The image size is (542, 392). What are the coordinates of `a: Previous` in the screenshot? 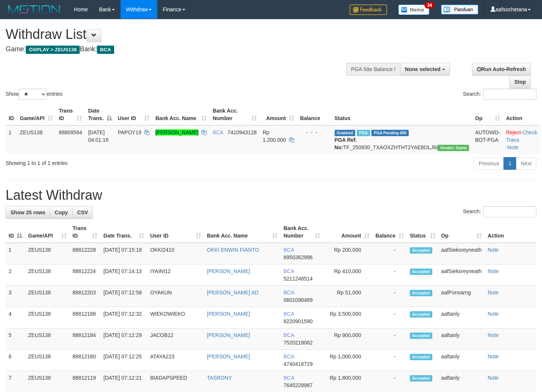 It's located at (490, 164).